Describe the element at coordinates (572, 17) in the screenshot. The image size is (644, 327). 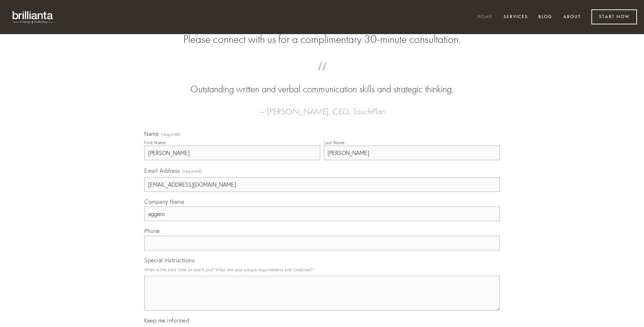
I see `a: About` at that location.